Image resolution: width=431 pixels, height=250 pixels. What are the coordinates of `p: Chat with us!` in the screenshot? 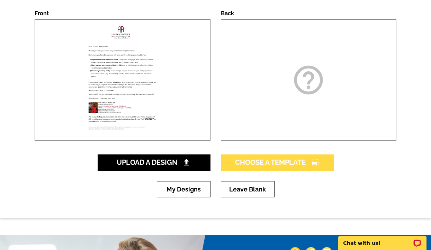 It's located at (44, 15).